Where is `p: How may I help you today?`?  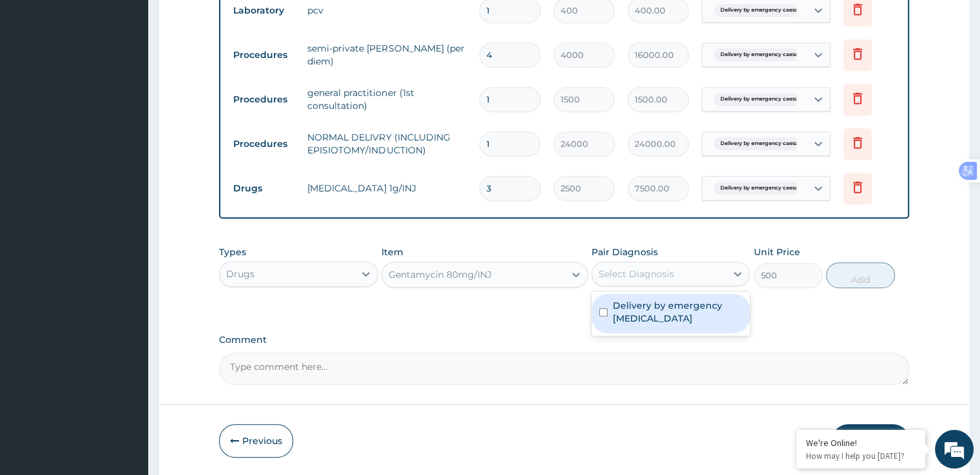 p: How may I help you today? is located at coordinates (861, 455).